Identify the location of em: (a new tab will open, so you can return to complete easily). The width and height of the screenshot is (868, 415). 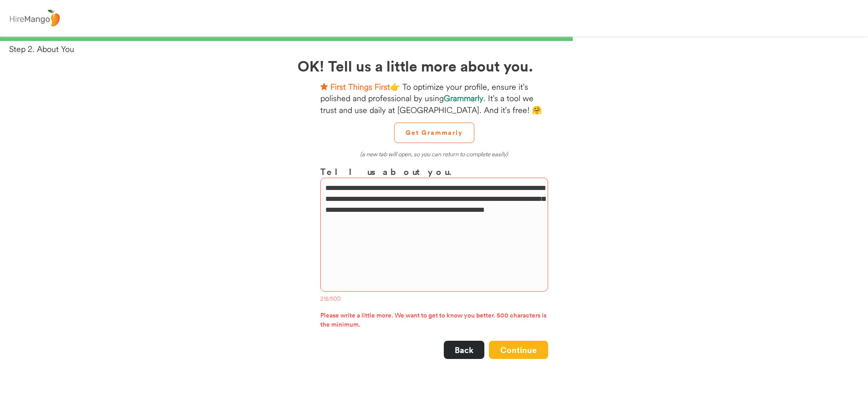
(434, 154).